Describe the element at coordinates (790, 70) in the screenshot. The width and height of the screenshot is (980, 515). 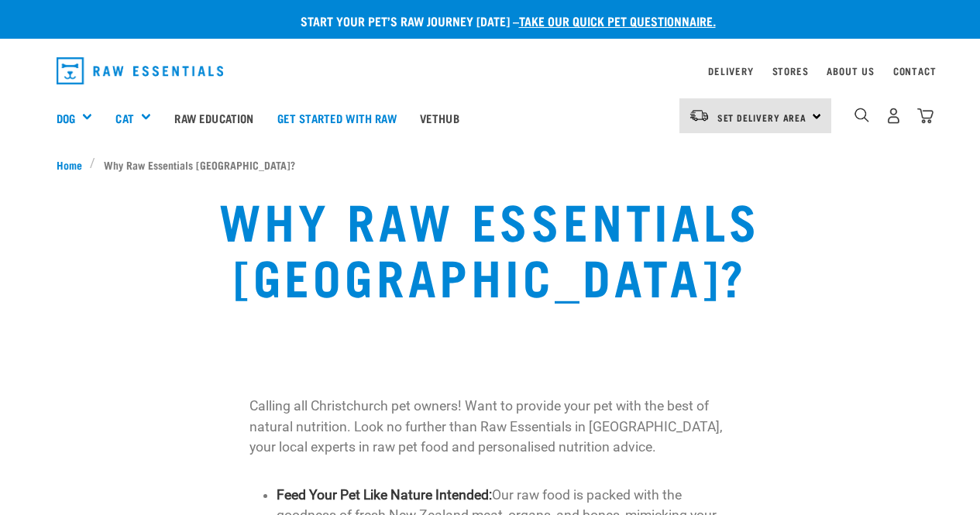
I see `a: Stores` at that location.